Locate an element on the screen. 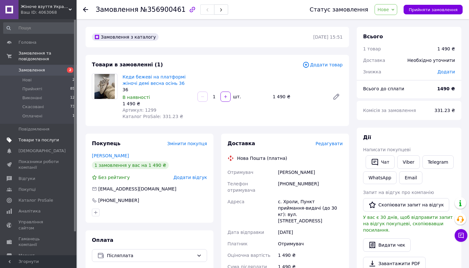  div: Нова Пошта (платна) is located at coordinates (262, 158).